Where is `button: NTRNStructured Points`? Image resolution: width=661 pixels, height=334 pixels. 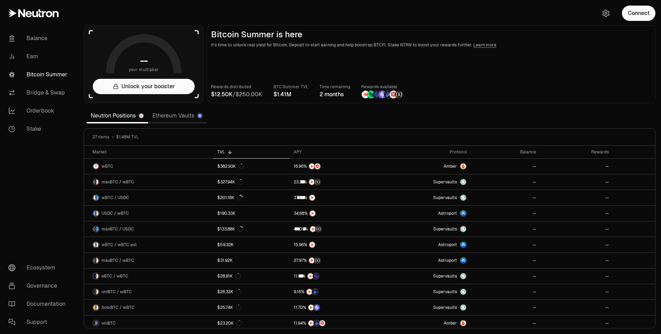 button: NTRNStructured Points is located at coordinates (335, 182).